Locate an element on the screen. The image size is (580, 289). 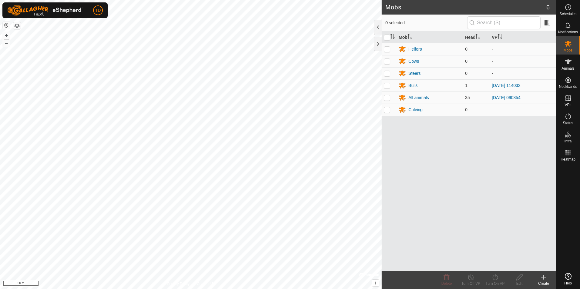
span: Animals is located at coordinates (568, 69).